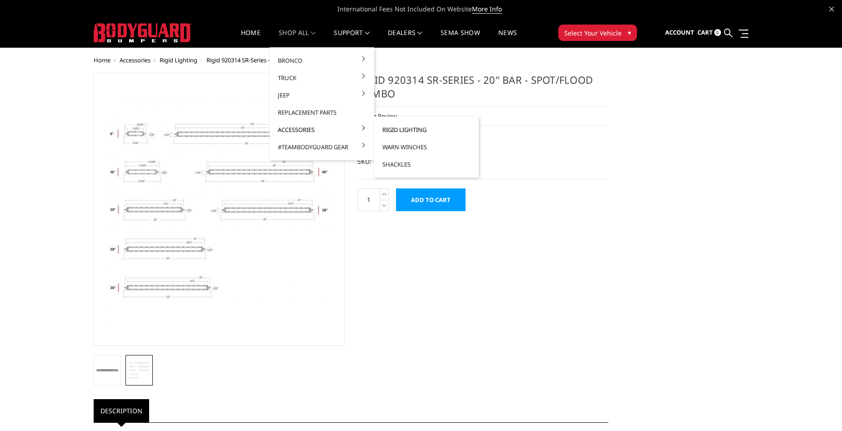 This screenshot has width=842, height=431. What do you see at coordinates (706, 32) in the screenshot?
I see `span: Cart` at bounding box center [706, 32].